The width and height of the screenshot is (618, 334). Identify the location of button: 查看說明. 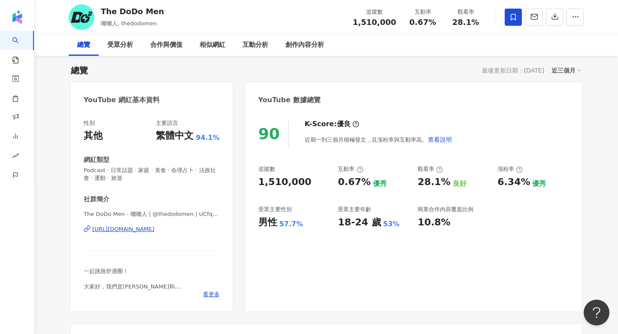
(440, 139).